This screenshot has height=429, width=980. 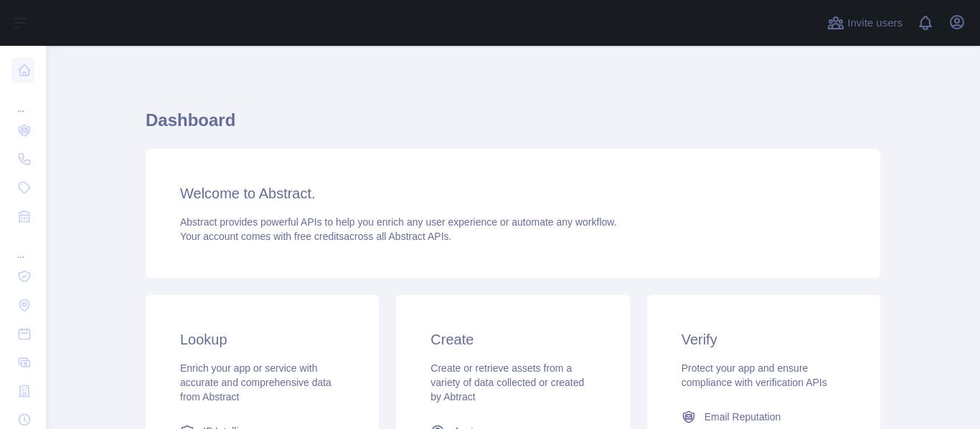 I want to click on span: Invite users, so click(x=874, y=23).